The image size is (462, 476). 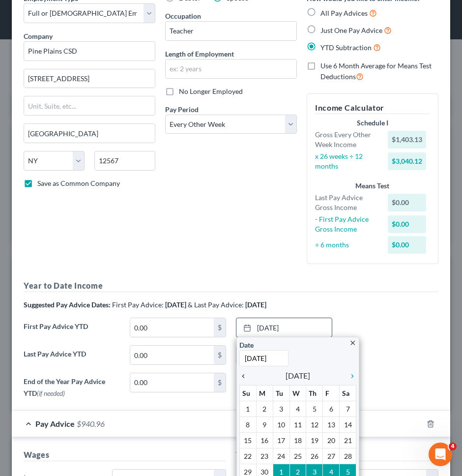 What do you see at coordinates (281, 409) in the screenshot?
I see `td: 3` at bounding box center [281, 409].